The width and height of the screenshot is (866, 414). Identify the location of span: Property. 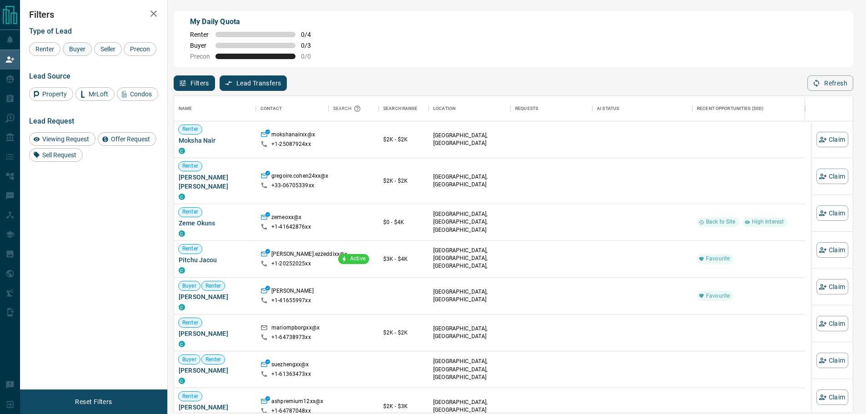
(55, 94).